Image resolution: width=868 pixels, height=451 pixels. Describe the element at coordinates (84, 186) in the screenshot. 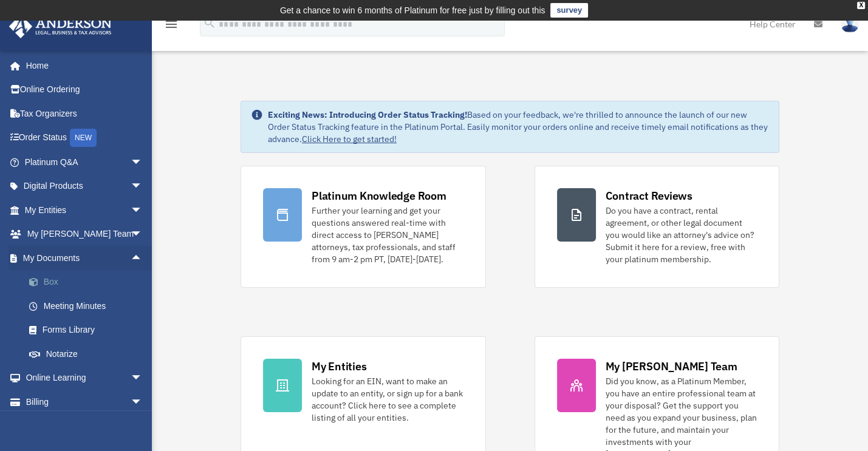

I see `a: Digital Productsarrow_drop_down` at that location.